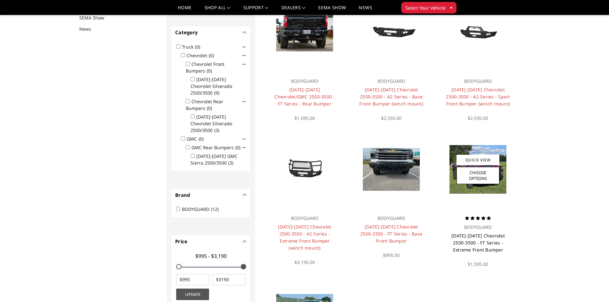 This screenshot has width=609, height=302. What do you see at coordinates (426, 8) in the screenshot?
I see `span: Select Your Vehicle` at bounding box center [426, 8].